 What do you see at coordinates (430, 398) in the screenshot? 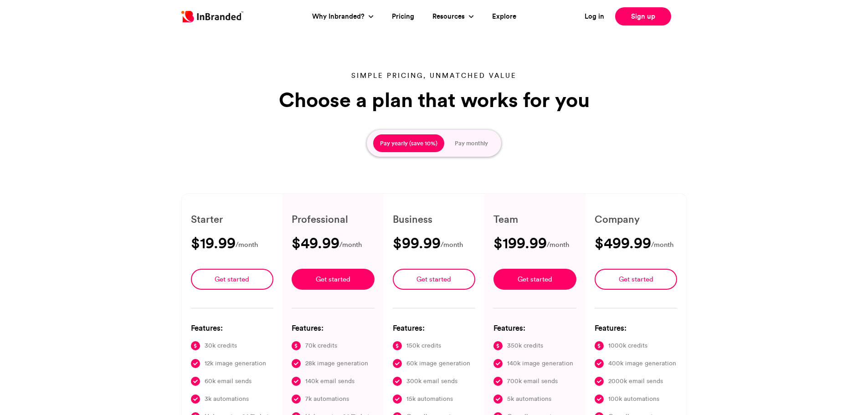
I see `span: 15k automations` at bounding box center [430, 398].